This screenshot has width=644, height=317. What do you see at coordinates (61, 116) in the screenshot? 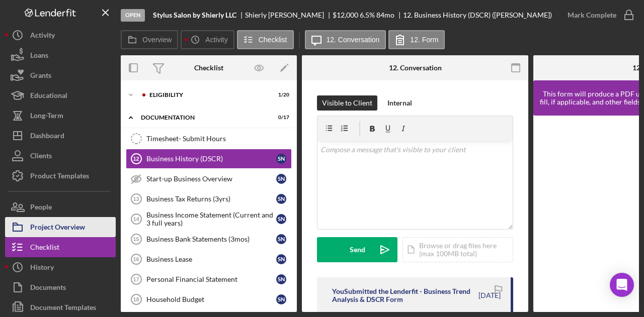
I see `button: Long-Term` at bounding box center [61, 116].